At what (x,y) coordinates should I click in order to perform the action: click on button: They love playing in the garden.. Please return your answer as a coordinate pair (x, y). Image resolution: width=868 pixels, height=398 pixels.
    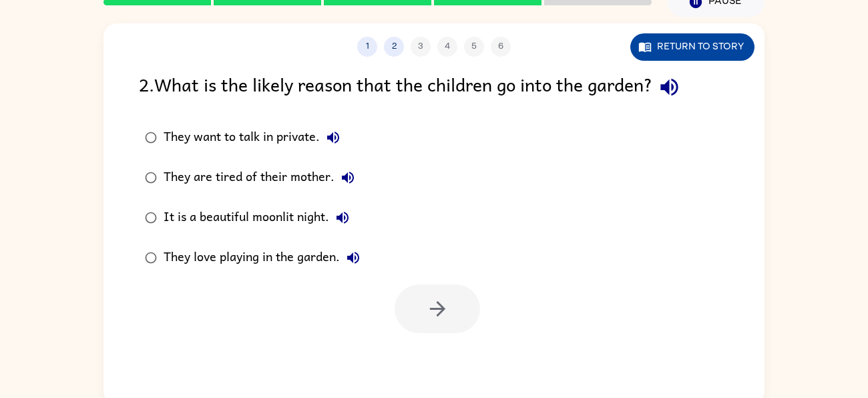
    Looking at the image, I should click on (353, 258).